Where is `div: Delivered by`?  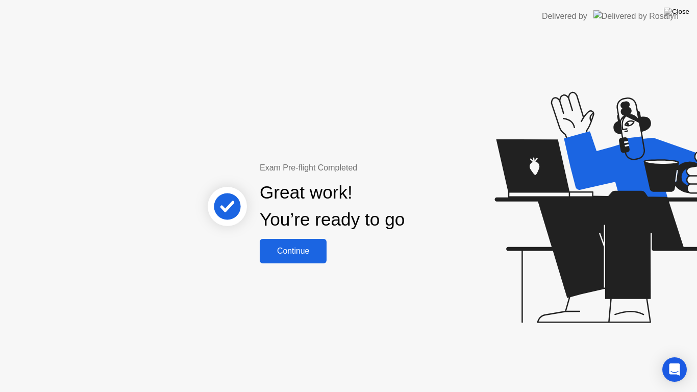 div: Delivered by is located at coordinates (564, 16).